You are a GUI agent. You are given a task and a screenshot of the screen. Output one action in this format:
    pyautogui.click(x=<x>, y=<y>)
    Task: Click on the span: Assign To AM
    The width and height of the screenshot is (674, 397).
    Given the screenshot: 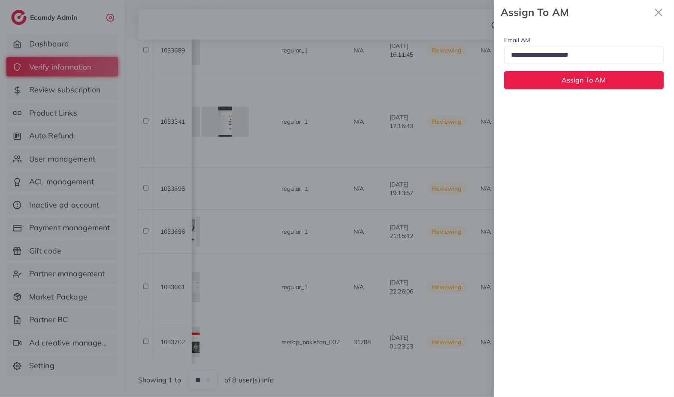 What is the action you would take?
    pyautogui.click(x=584, y=80)
    